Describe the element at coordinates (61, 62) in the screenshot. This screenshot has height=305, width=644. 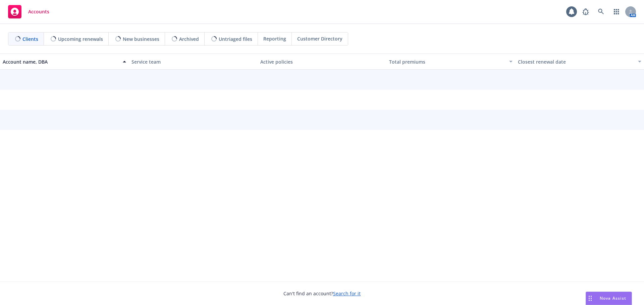
I see `div: Account name, DBA` at that location.